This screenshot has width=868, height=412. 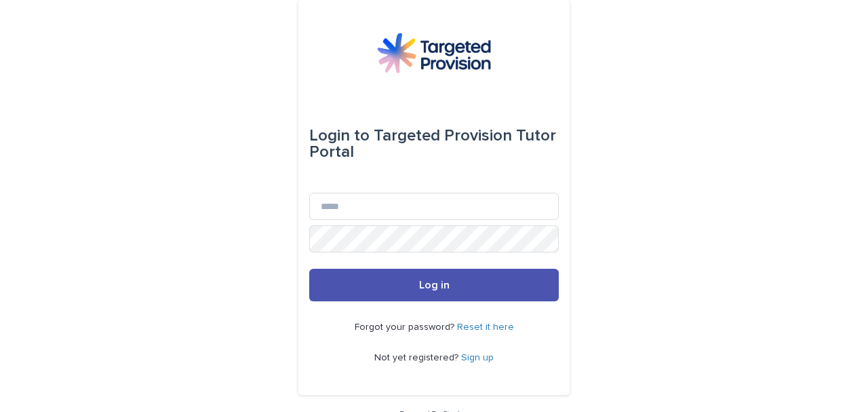 I want to click on img: M5nRWzHhSzIhMunXDL62, so click(x=434, y=53).